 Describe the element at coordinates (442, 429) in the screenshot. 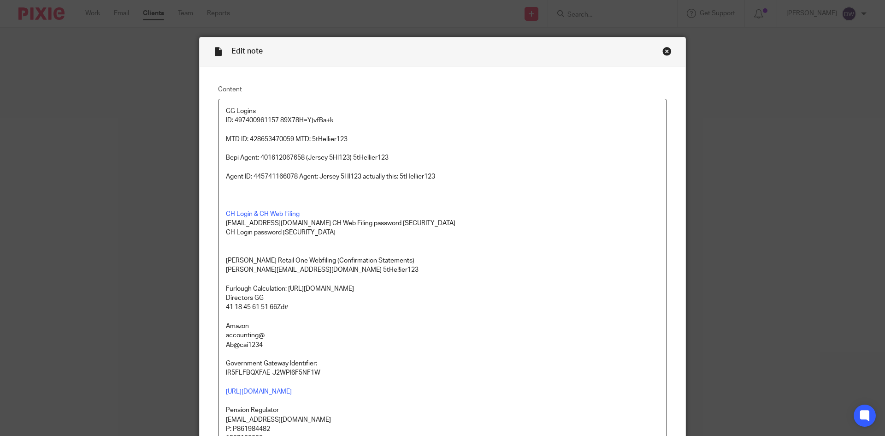

I see `p: P: P861984482` at that location.